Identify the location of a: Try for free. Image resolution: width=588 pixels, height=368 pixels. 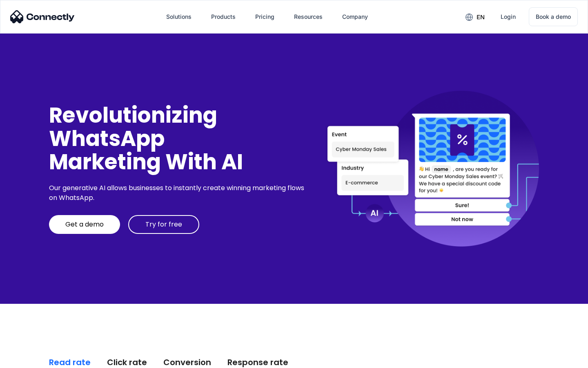
(164, 224).